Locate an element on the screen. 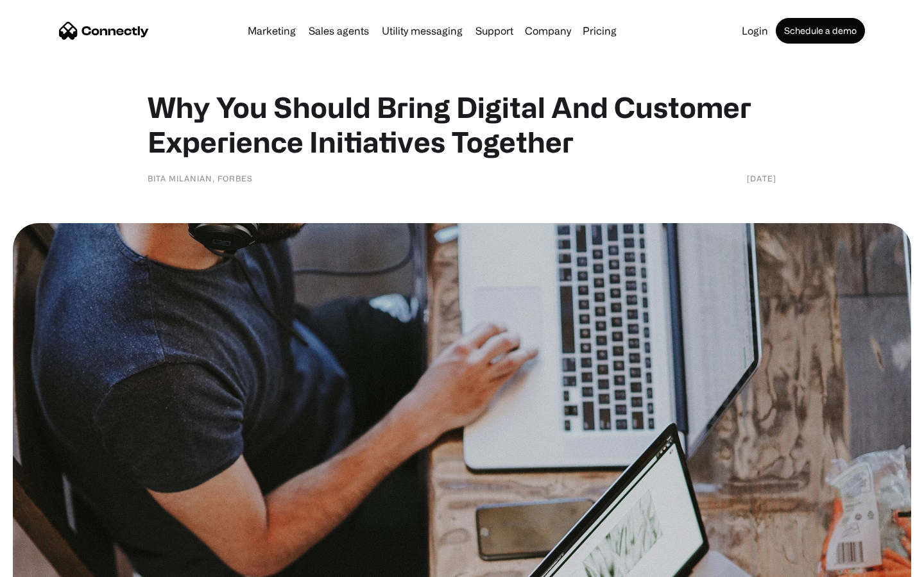  div: Bita Milanian, Forbes is located at coordinates (200, 178).